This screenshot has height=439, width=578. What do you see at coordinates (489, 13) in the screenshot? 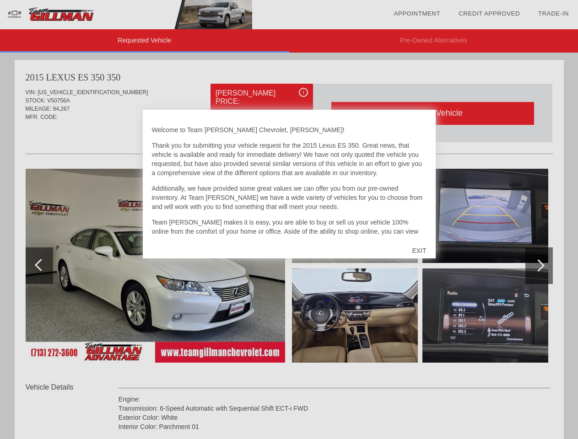
I see `a: Credit Approved` at bounding box center [489, 13].